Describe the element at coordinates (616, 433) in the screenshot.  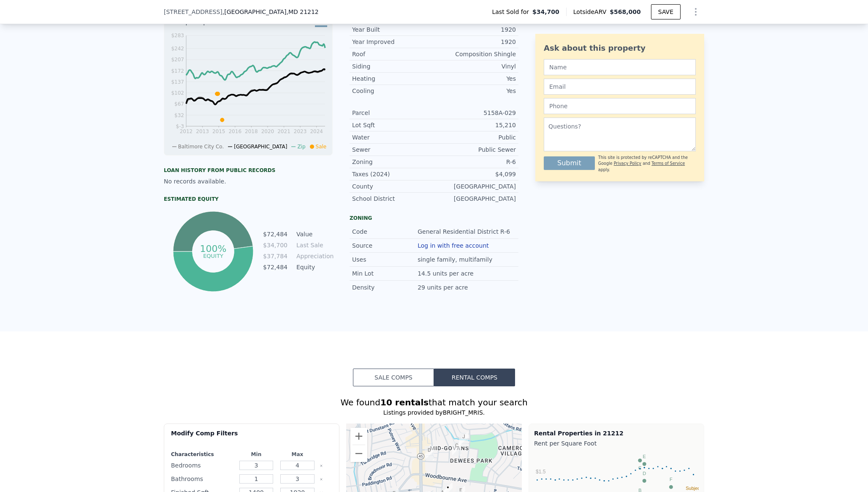
I see `div: Rental Properties in 21212` at that location.